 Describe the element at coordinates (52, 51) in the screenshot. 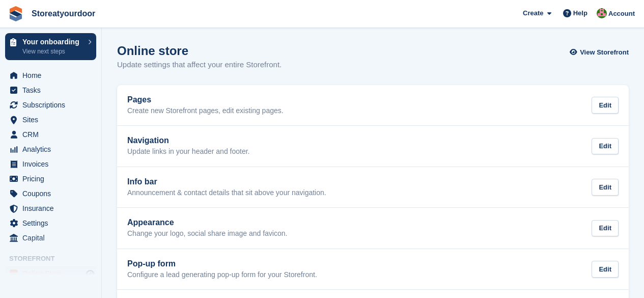

I see `p: View next steps` at that location.